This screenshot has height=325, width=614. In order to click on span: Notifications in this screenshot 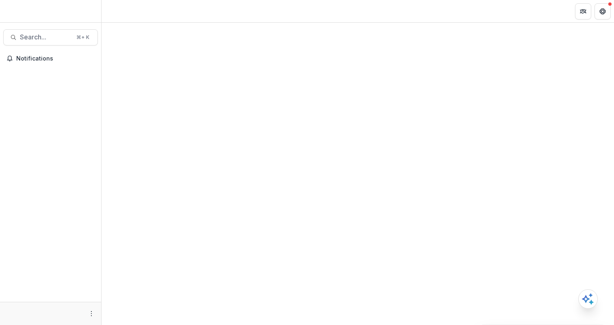, I will do `click(55, 58)`.